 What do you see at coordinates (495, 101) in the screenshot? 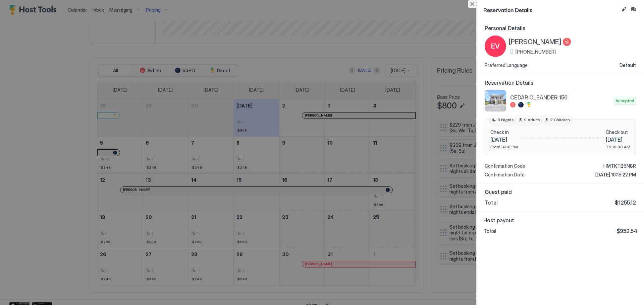
I see `div: listing image` at bounding box center [495, 101].